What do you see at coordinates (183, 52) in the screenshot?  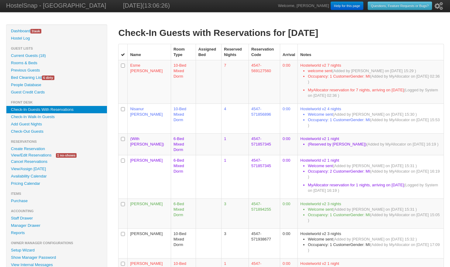 I see `th: Room Type` at bounding box center [183, 52].